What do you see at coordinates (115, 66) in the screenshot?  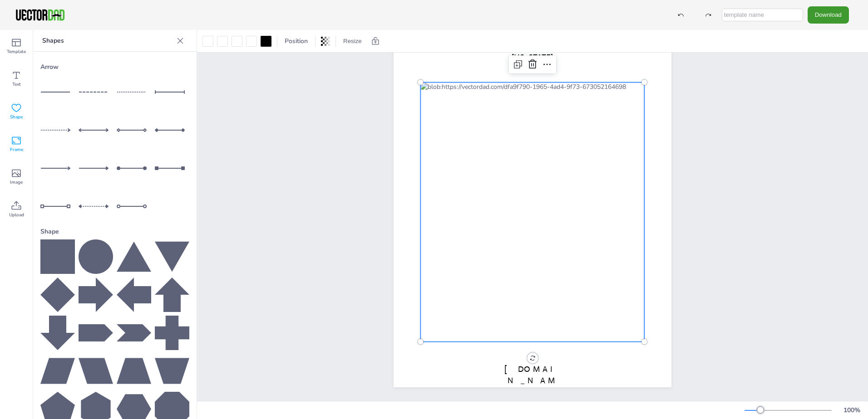 I see `div: Arrow` at bounding box center [115, 66].